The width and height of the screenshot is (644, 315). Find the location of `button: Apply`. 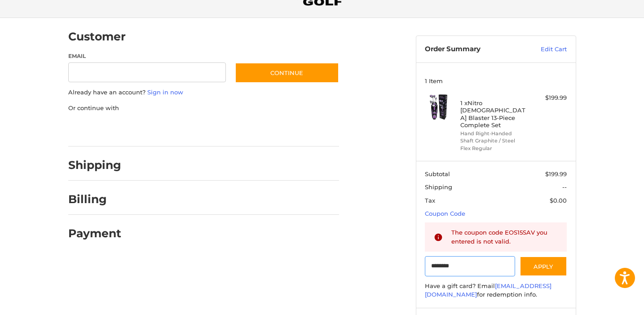

button: Apply is located at coordinates (543, 266).